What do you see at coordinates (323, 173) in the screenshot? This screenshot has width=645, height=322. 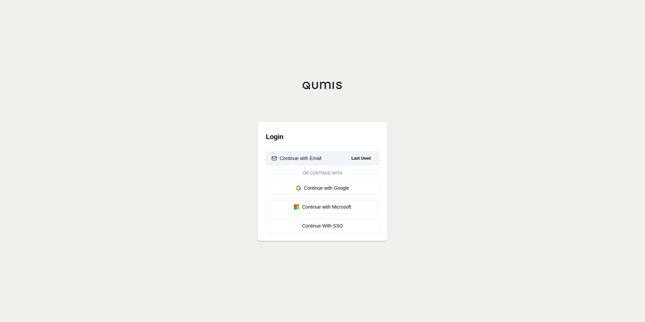 I see `span: Or continue with` at bounding box center [323, 173].